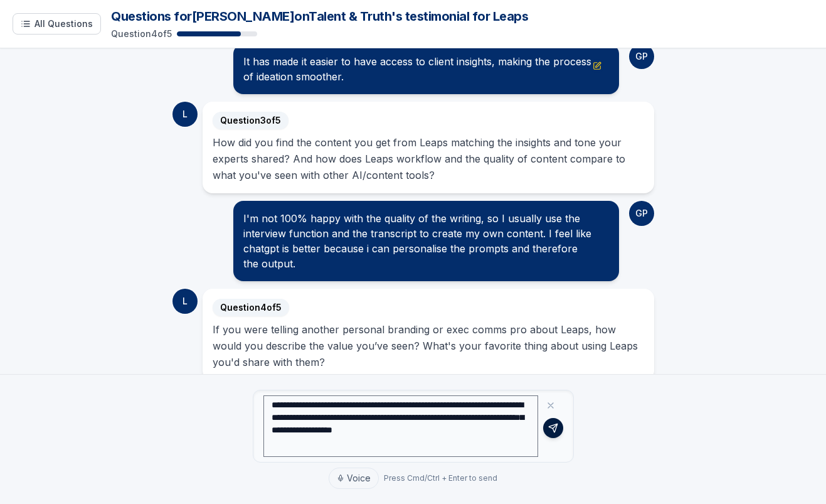 The image size is (826, 504). What do you see at coordinates (441, 478) in the screenshot?
I see `div: Press Cmd/Ctrl + Enter to send` at bounding box center [441, 478].